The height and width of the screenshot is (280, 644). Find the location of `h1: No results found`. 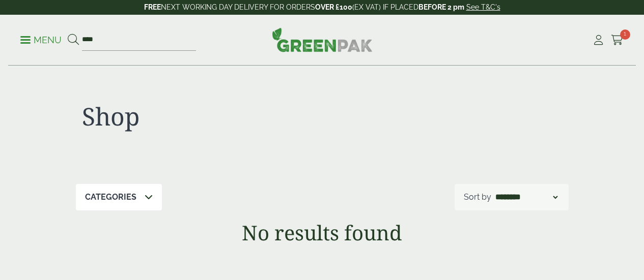

h1: No results found is located at coordinates (322, 233).